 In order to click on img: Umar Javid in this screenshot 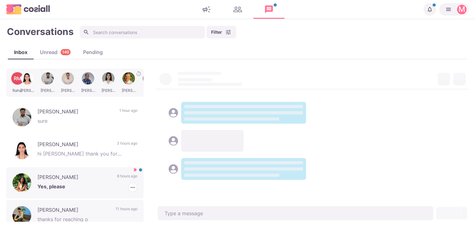, I will do `click(22, 117)`.